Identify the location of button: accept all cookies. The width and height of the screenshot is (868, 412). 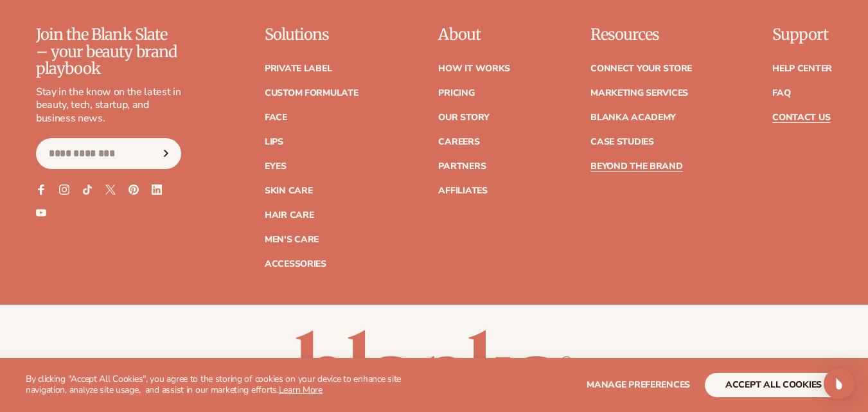
(773, 385).